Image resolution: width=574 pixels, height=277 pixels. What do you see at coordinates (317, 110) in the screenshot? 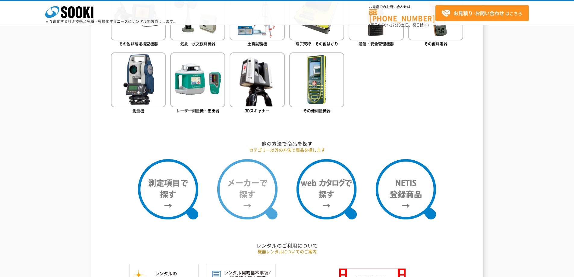
I see `span: その他測量機器` at bounding box center [317, 110].